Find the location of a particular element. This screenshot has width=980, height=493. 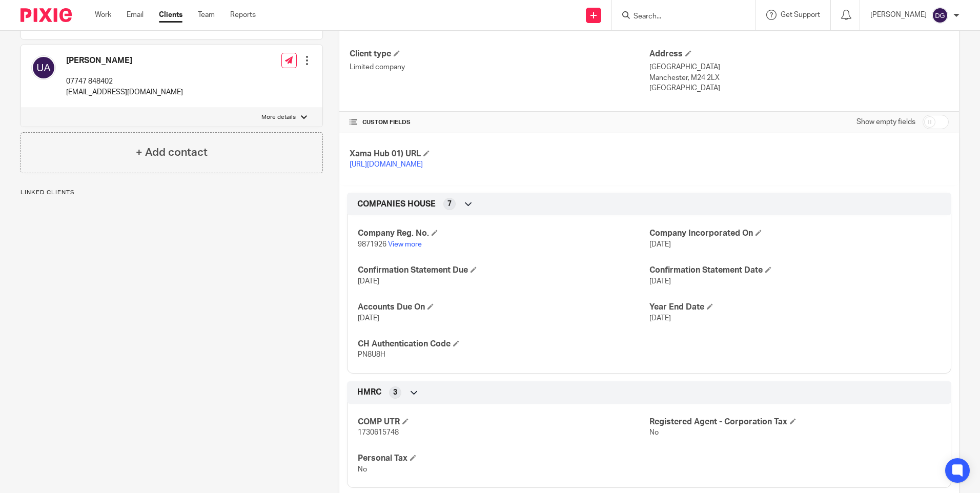

h4: Xama Hub 01) URL is located at coordinates (499, 154).